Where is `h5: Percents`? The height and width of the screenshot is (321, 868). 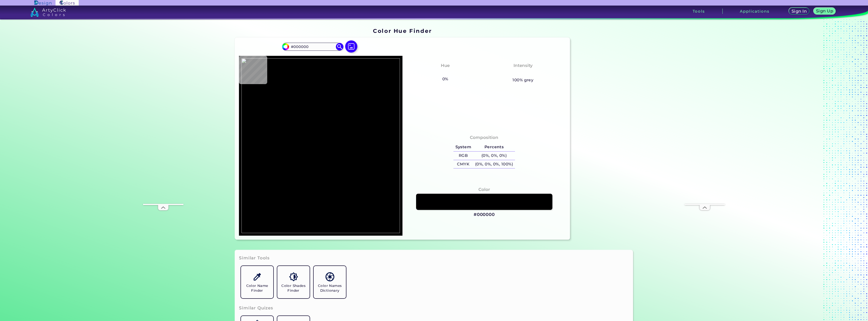 h5: Percents is located at coordinates (494, 147).